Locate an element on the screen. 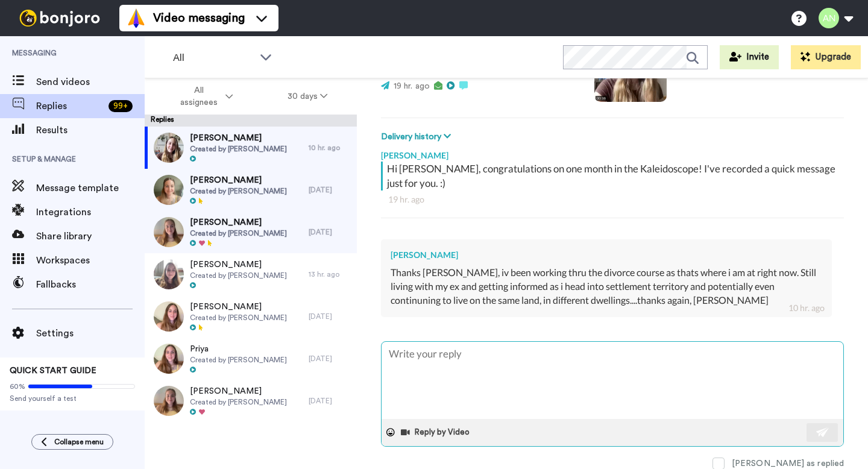  button: Collapse menu is located at coordinates (72, 442).